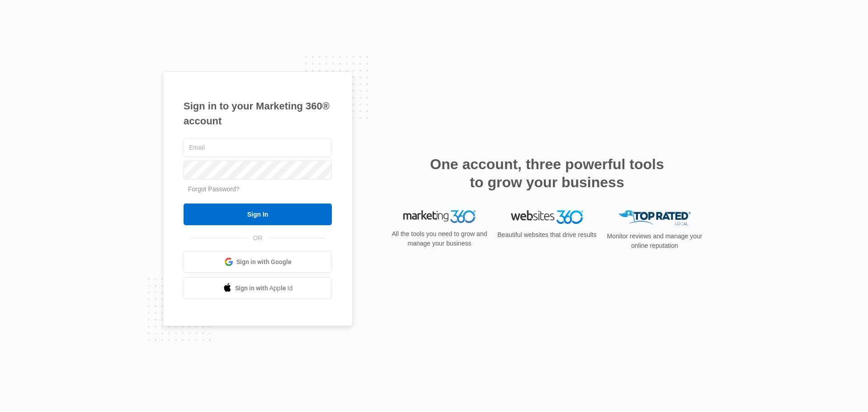 The image size is (868, 412). I want to click on img: Top Rated Local, so click(654, 217).